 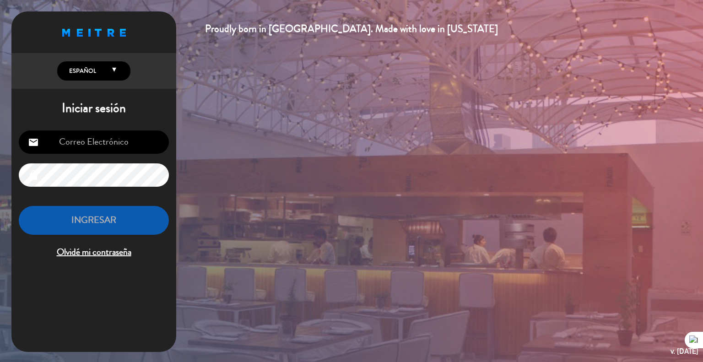 What do you see at coordinates (94, 252) in the screenshot?
I see `span: Olvidé mi contraseña` at bounding box center [94, 252].